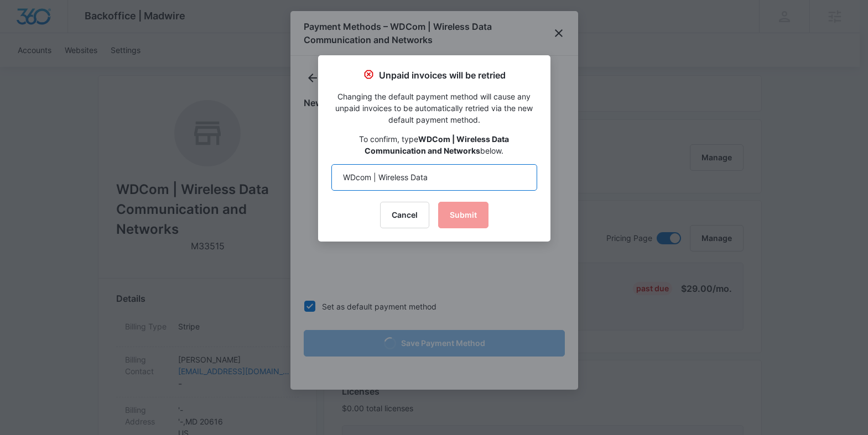 The height and width of the screenshot is (435, 868). What do you see at coordinates (435, 145) in the screenshot?
I see `p: To confirm, type below.` at bounding box center [435, 145].